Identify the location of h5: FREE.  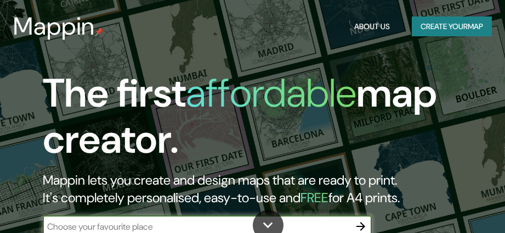
(314, 197).